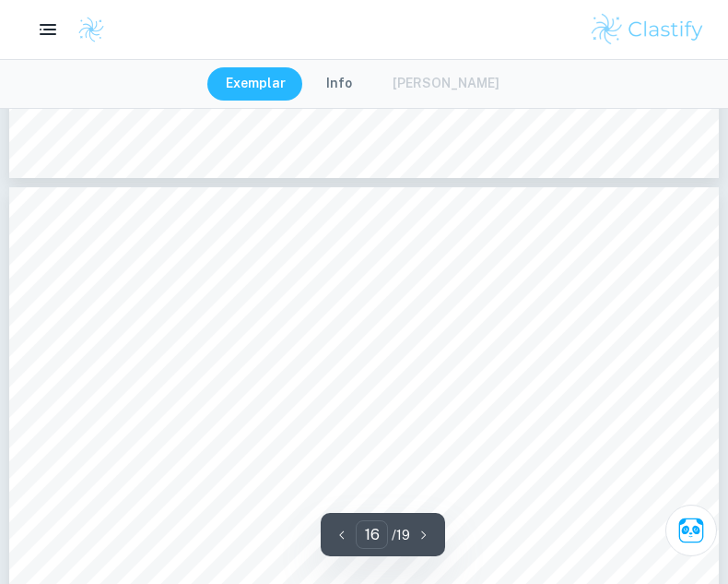  What do you see at coordinates (339, 84) in the screenshot?
I see `button: Info` at bounding box center [339, 84].